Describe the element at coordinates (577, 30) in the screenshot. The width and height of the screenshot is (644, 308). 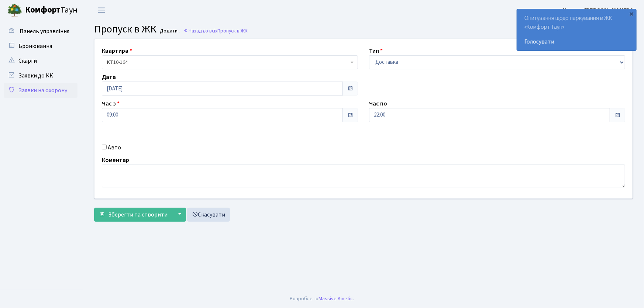
I see `div: Опитування щодо паркування в ЖК «Комфорт Таун»` at that location.